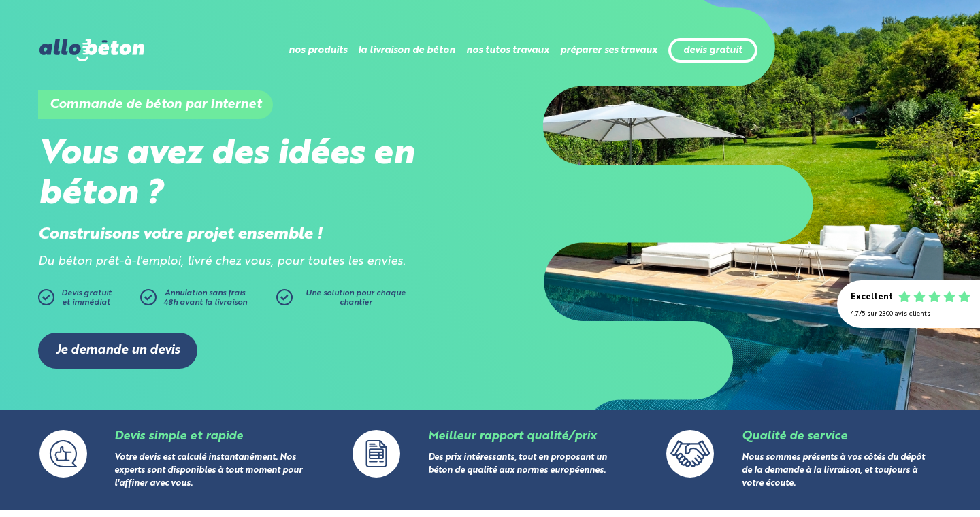  Describe the element at coordinates (355, 298) in the screenshot. I see `span: Une solution pour chaque chantier` at that location.